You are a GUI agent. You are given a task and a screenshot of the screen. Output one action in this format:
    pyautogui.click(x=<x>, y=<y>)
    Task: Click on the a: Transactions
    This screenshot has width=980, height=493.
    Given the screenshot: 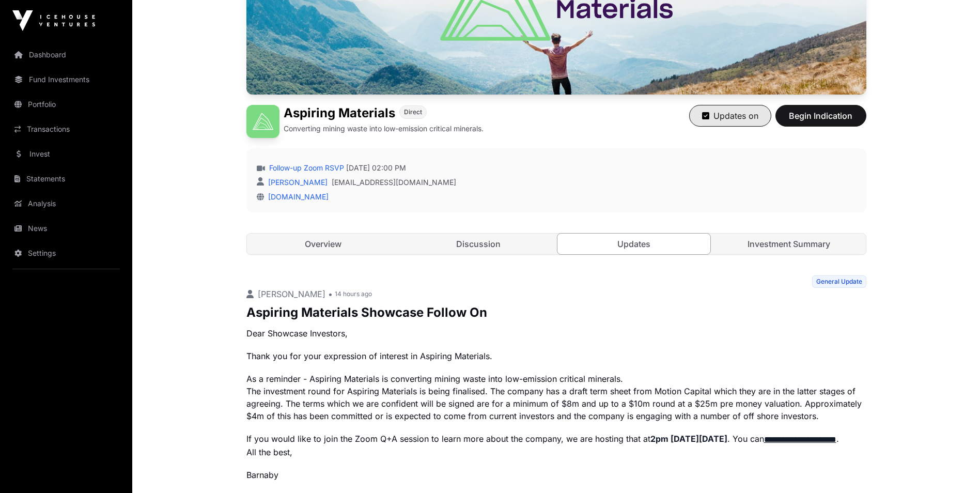 What is the action you would take?
    pyautogui.click(x=66, y=129)
    